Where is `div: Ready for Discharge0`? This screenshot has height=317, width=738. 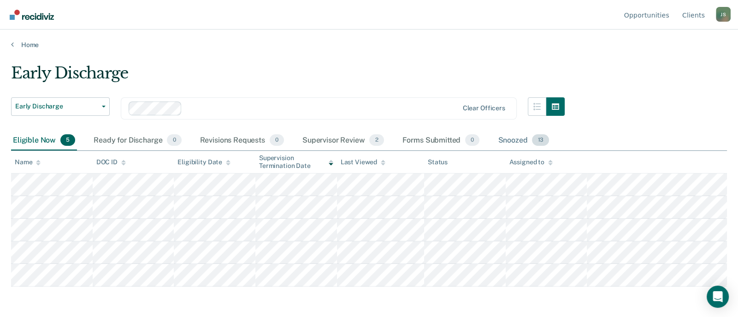
div: Ready for Discharge0 is located at coordinates (137, 141).